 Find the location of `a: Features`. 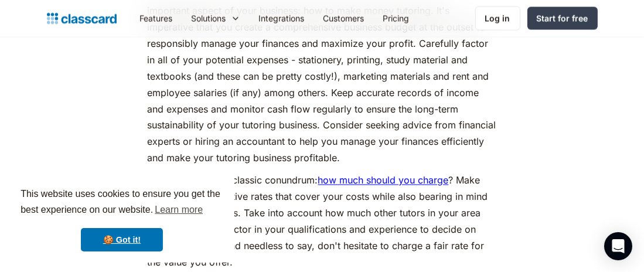

a: Features is located at coordinates (157, 18).